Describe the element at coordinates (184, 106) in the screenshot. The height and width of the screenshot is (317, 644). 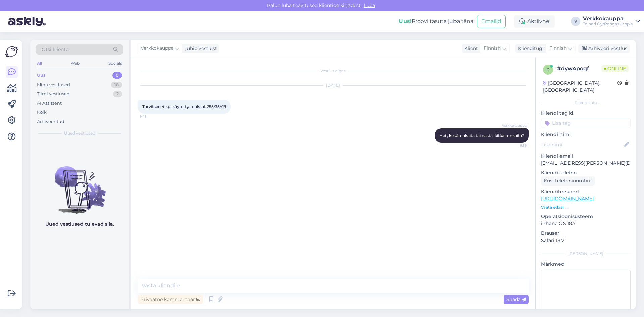
I see `span: Tarvitsen 4 kpl käytetty renkaat 255/35/r19` at that location.